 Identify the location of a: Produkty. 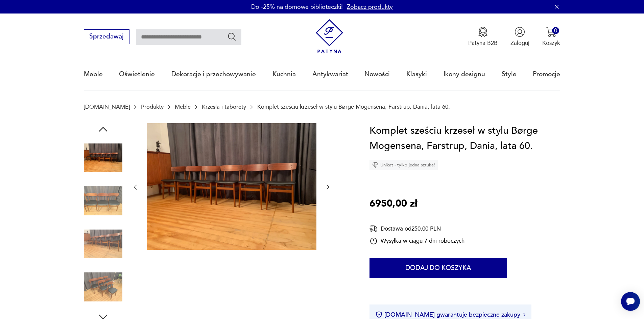
(152, 107).